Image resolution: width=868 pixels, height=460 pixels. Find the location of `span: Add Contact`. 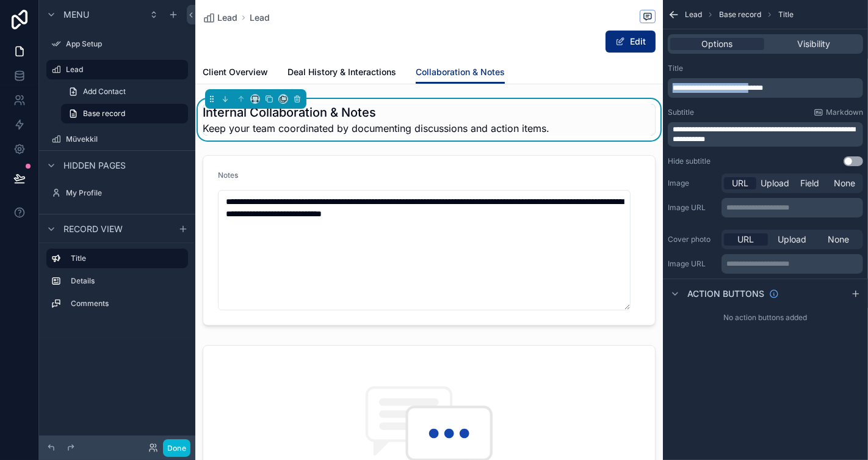

span: Add Contact is located at coordinates (104, 92).